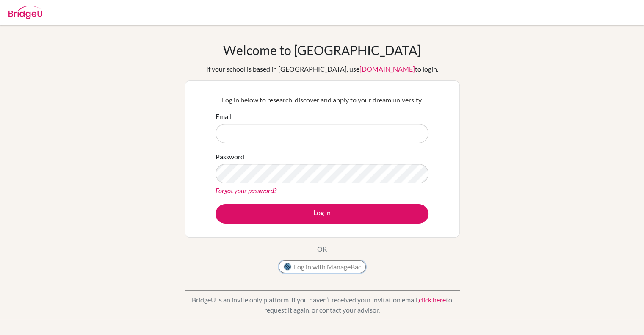 This screenshot has width=644, height=335. I want to click on img: Bridge-U, so click(25, 12).